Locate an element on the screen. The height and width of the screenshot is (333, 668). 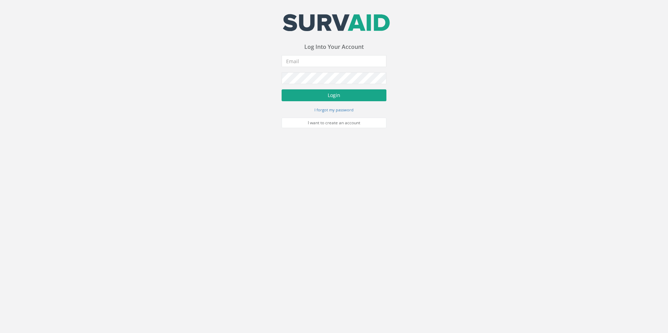
h3: Log Into Your Account is located at coordinates (334, 47).